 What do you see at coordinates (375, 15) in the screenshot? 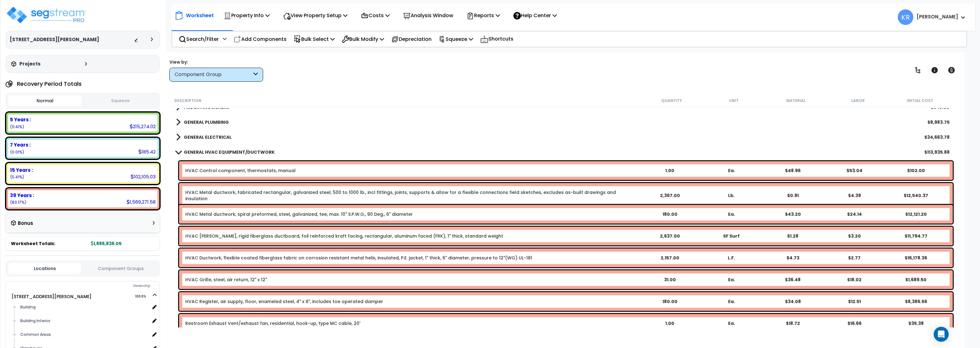
I see `p: Costs` at bounding box center [375, 15].